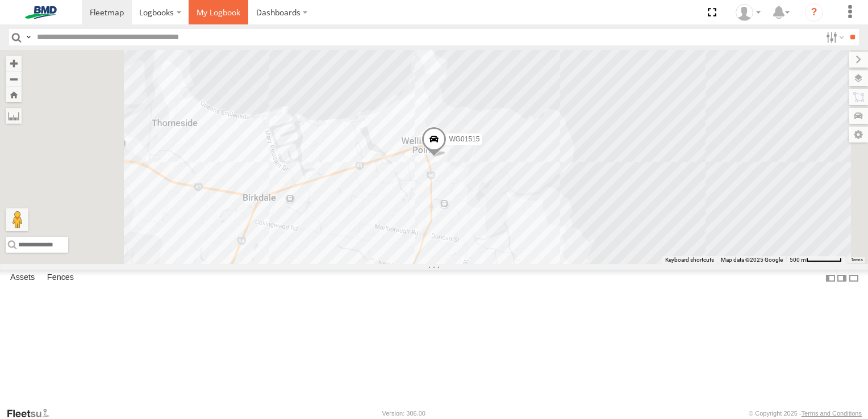  I want to click on button: Zoom Home, so click(13, 95).